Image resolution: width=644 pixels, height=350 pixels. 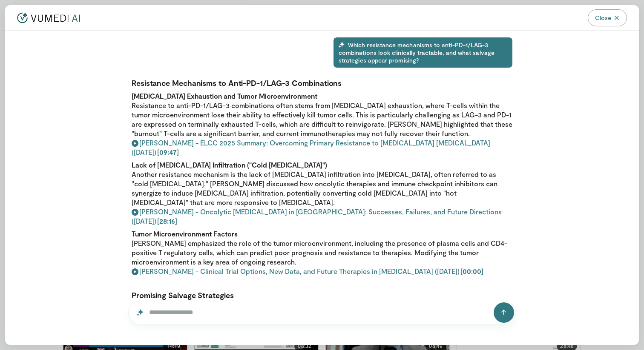 What do you see at coordinates (322, 295) in the screenshot?
I see `h3: Promising Salvage Strategies` at bounding box center [322, 295].